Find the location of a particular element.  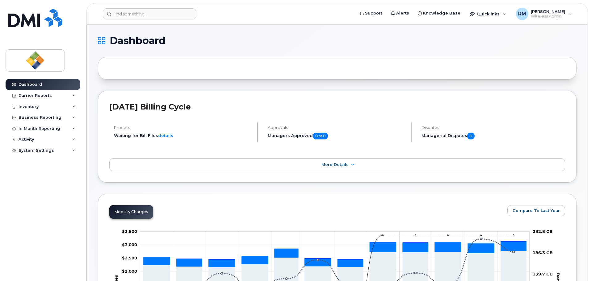

h4: Process is located at coordinates (183, 128).